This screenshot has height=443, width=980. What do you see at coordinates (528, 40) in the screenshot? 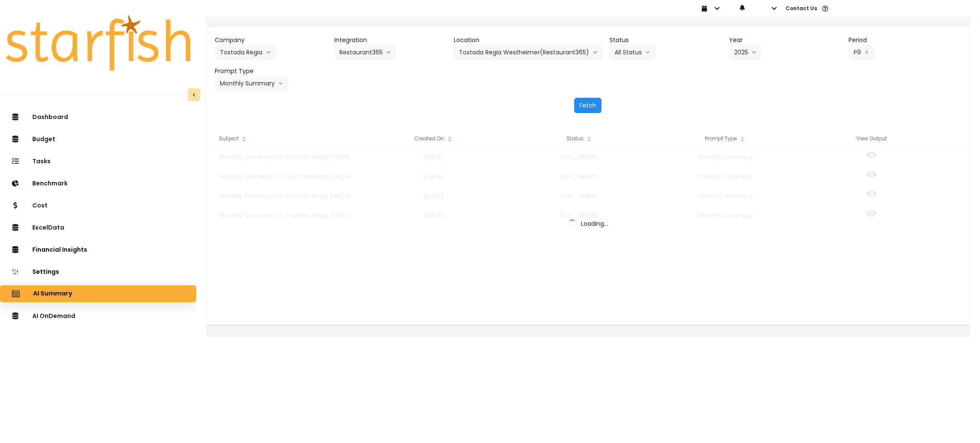
I see `header: Location` at bounding box center [528, 40].